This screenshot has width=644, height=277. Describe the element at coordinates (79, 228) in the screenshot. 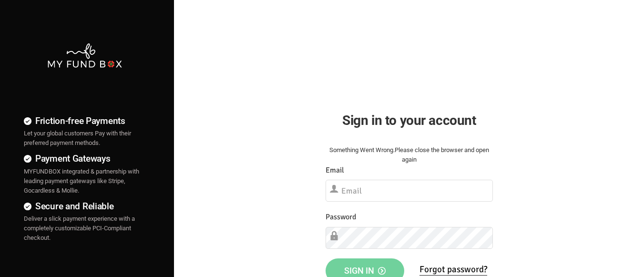

I see `span: Deliver a slick payment experience with a completely customizable PCI-Compliant checkout.` at that location.